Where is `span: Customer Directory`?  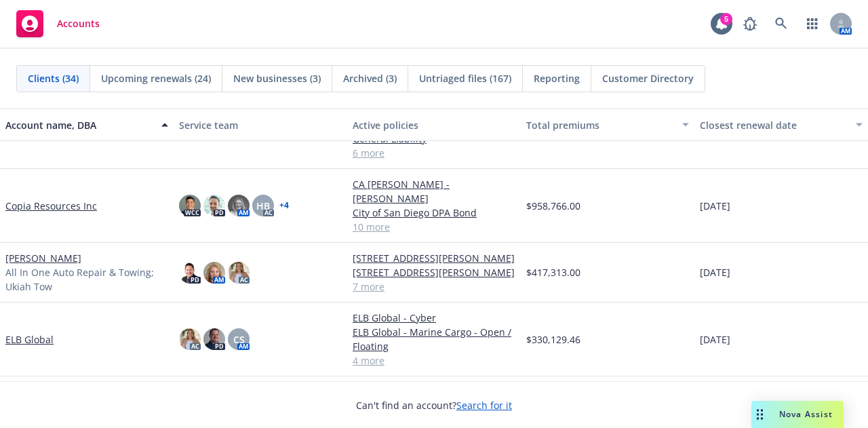
span: Customer Directory is located at coordinates (647, 78).